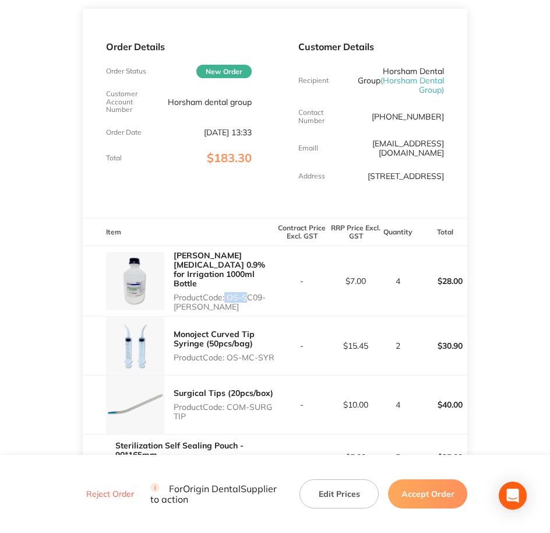 Image resolution: width=550 pixels, height=533 pixels. I want to click on p: $7.00, so click(356, 281).